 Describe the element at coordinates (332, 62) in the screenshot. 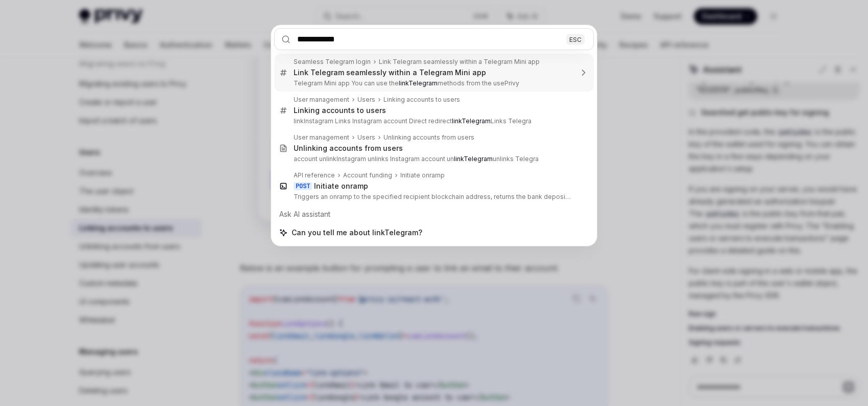

I see `div: Seamless Telegram login` at that location.